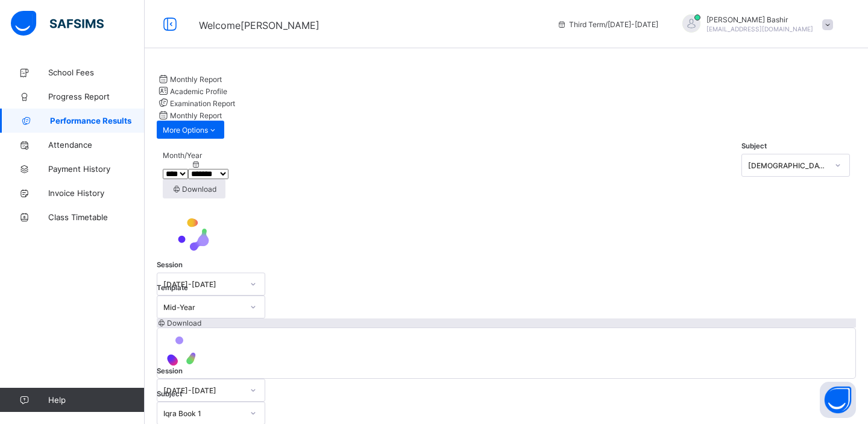 This screenshot has width=868, height=424. Describe the element at coordinates (97, 169) in the screenshot. I see `span: Payment History` at that location.